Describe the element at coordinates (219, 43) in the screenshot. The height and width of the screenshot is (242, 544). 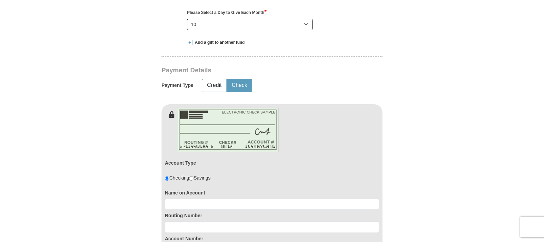
I see `span: Add a gift to another fund` at that location.